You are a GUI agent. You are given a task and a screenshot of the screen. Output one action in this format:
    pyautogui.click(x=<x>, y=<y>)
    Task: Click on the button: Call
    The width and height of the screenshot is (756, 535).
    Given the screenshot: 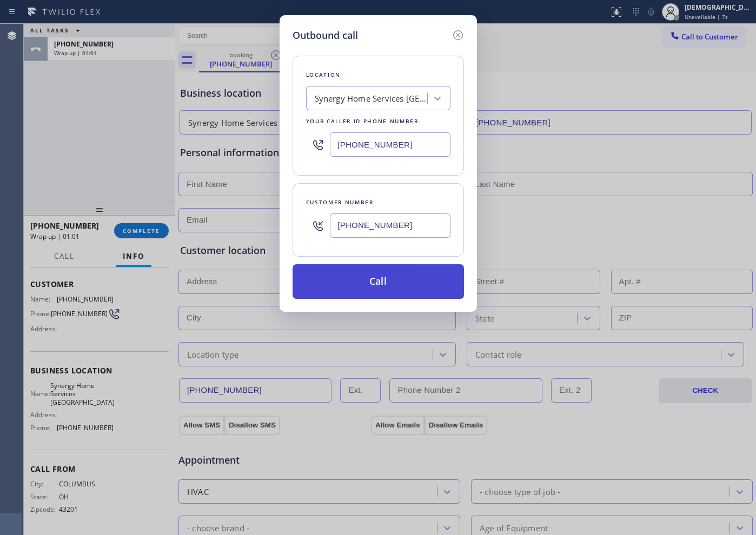 What is the action you would take?
    pyautogui.click(x=378, y=282)
    